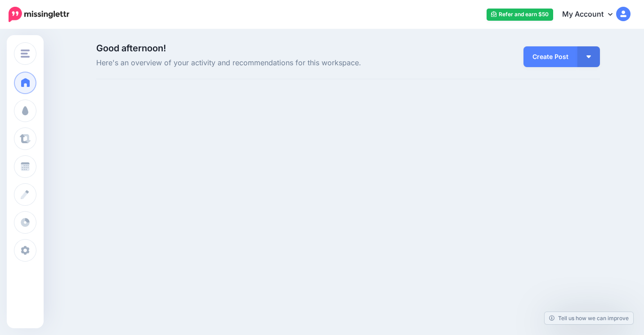  Describe the element at coordinates (262, 63) in the screenshot. I see `span: Here's an overview of your activity and recommendations for this workspace.` at that location.